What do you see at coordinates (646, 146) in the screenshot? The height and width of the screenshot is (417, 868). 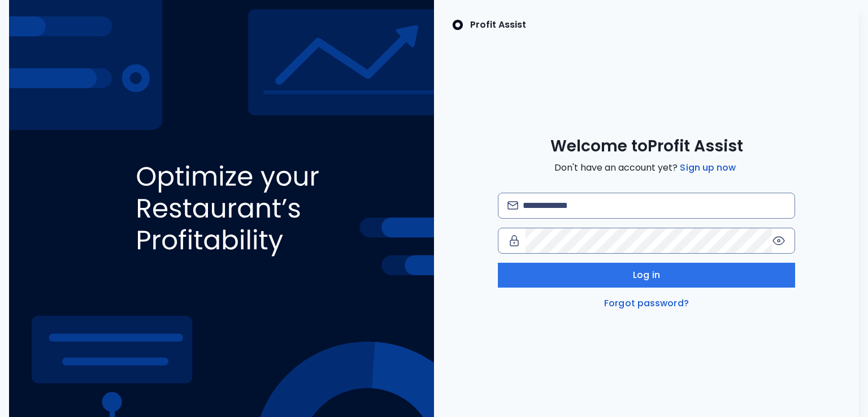 I see `span: Welcome to Profit Assist` at bounding box center [646, 146].